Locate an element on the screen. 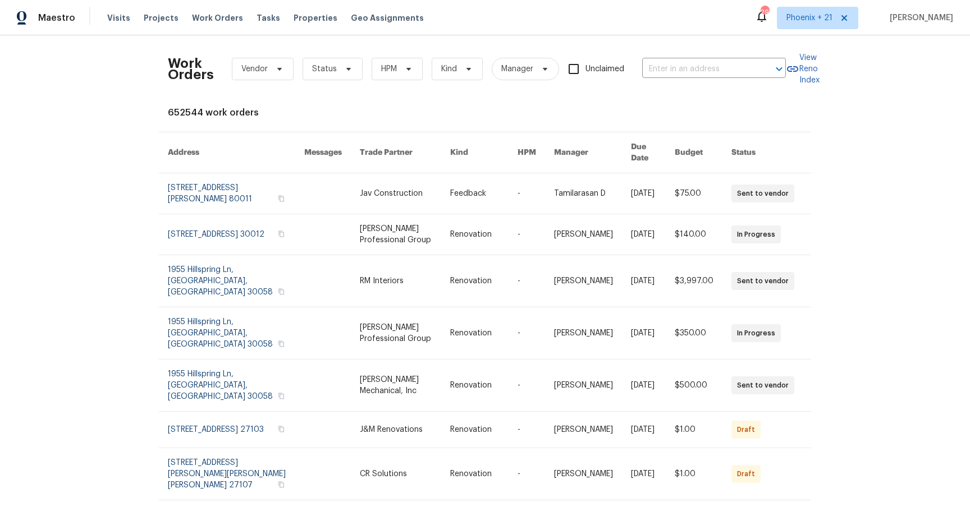 The width and height of the screenshot is (970, 507). th: Due Date is located at coordinates (644, 153).